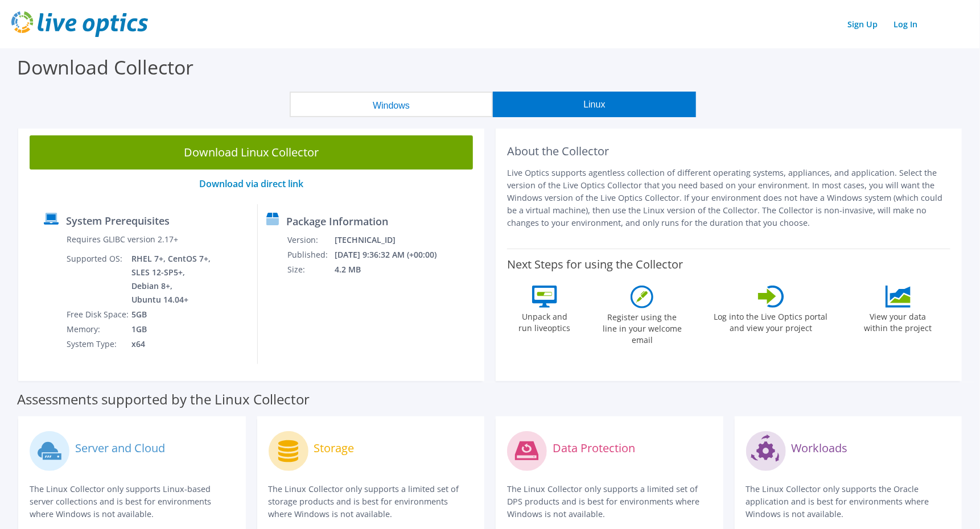  I want to click on label: Data Protection, so click(594, 448).